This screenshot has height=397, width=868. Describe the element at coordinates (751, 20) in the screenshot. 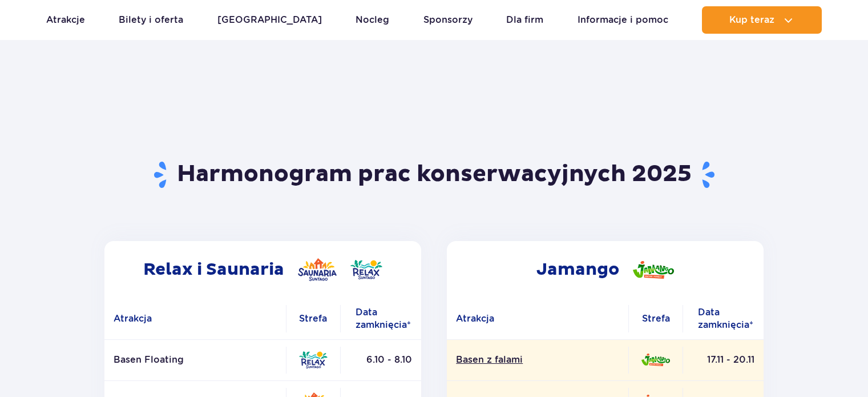

I see `span: Kup teraz` at that location.